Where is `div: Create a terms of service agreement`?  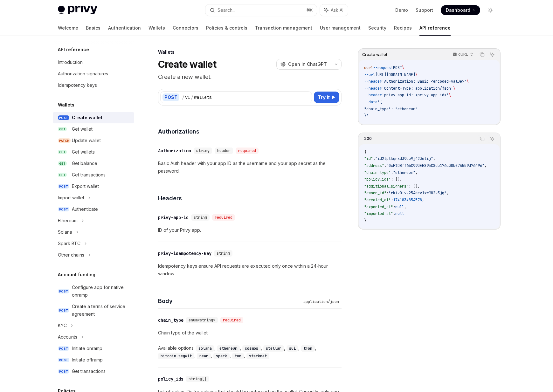
div: Create a terms of service agreement is located at coordinates (101, 310).